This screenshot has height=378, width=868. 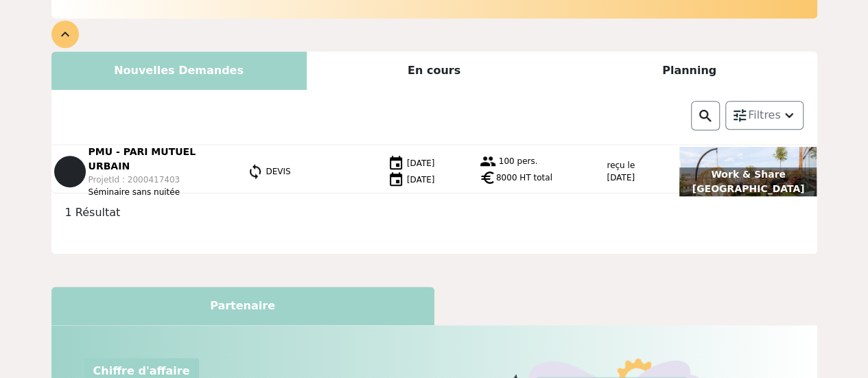 I want to click on span: Filtres, so click(x=765, y=115).